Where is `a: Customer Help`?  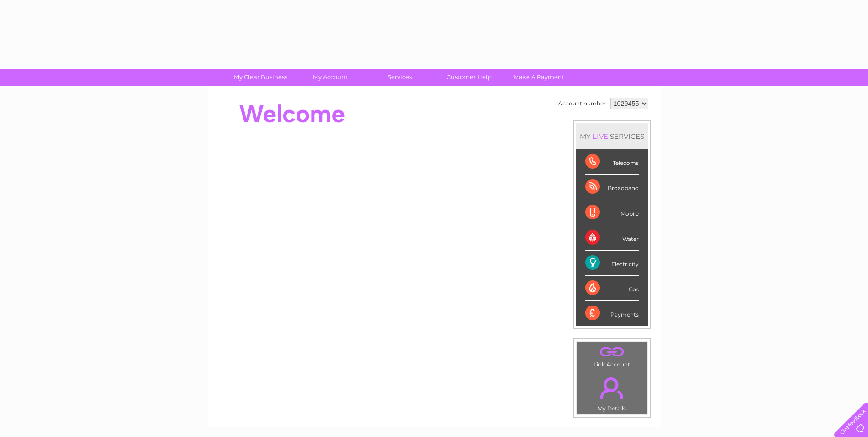
a: Customer Help is located at coordinates (469, 77).